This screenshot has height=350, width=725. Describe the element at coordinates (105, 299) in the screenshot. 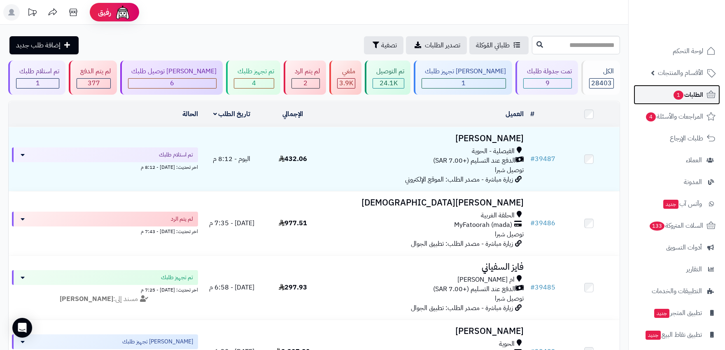

I see `div: مسند إلى:` at that location.